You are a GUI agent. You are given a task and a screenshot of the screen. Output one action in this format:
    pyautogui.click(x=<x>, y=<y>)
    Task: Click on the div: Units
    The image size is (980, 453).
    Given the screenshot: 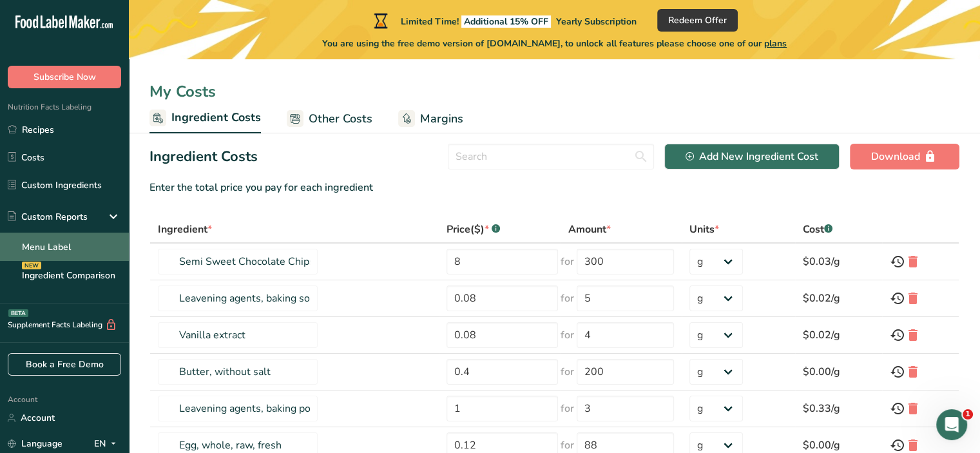 What is the action you would take?
    pyautogui.click(x=704, y=229)
    